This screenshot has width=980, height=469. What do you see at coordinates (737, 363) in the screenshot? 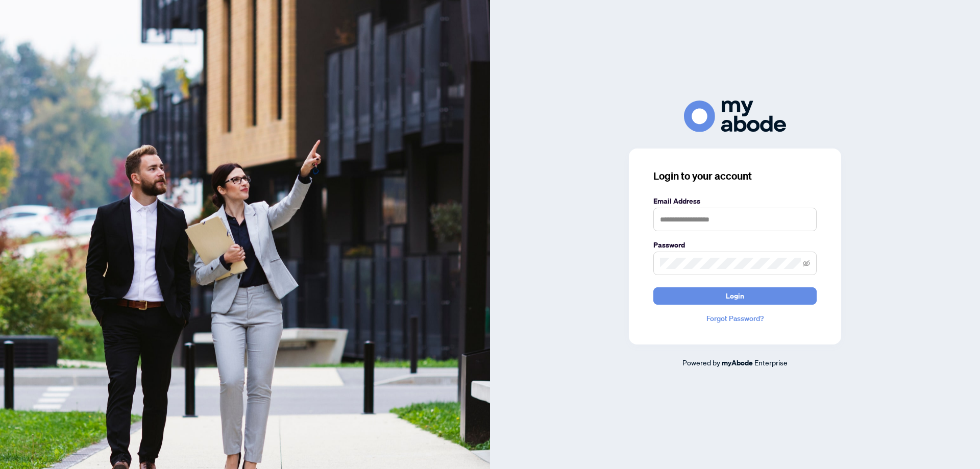
I see `a: myAbode` at bounding box center [737, 363].